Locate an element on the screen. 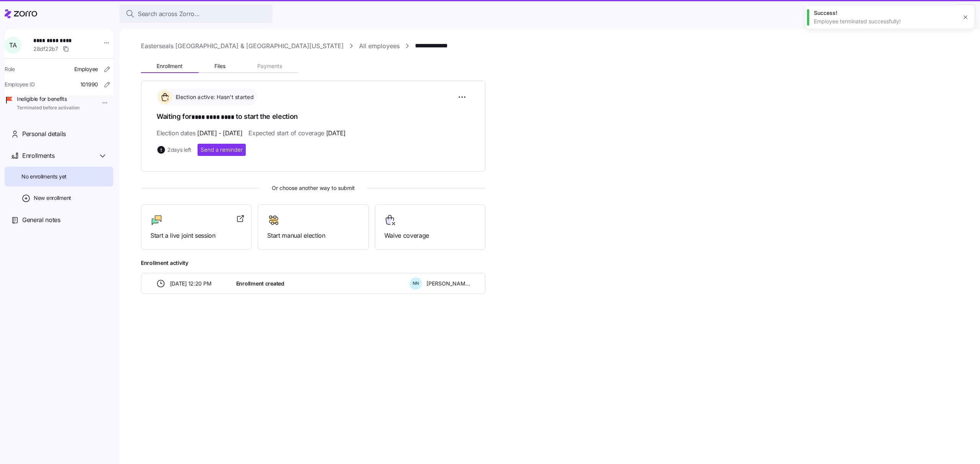  span: Files is located at coordinates (220, 66).